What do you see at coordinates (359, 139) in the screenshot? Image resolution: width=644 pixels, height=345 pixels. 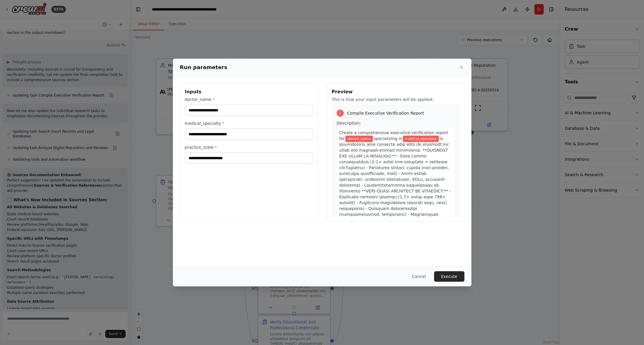 I see `span: Variable: doctor_name` at bounding box center [359, 139].